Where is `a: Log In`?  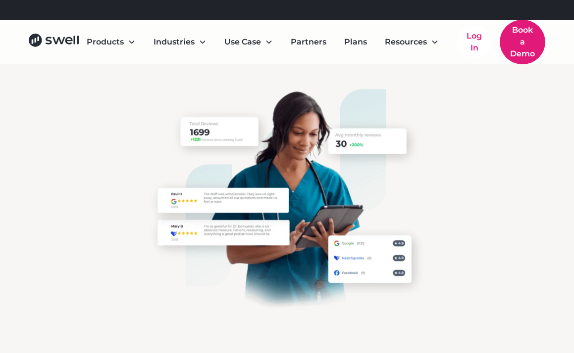
a: Log In is located at coordinates (474, 42).